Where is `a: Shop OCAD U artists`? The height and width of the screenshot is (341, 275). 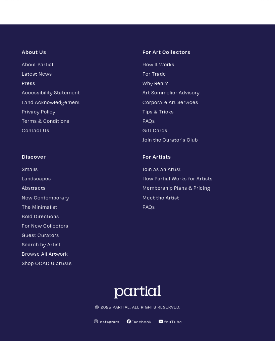
a: Shop OCAD U artists is located at coordinates (77, 263).